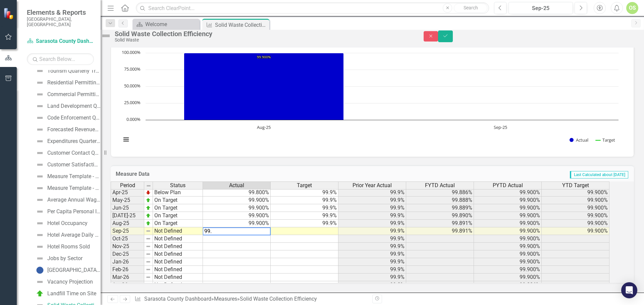 Image resolution: width=644 pixels, height=305 pixels. What do you see at coordinates (632, 8) in the screenshot?
I see `button: OS` at bounding box center [632, 8].